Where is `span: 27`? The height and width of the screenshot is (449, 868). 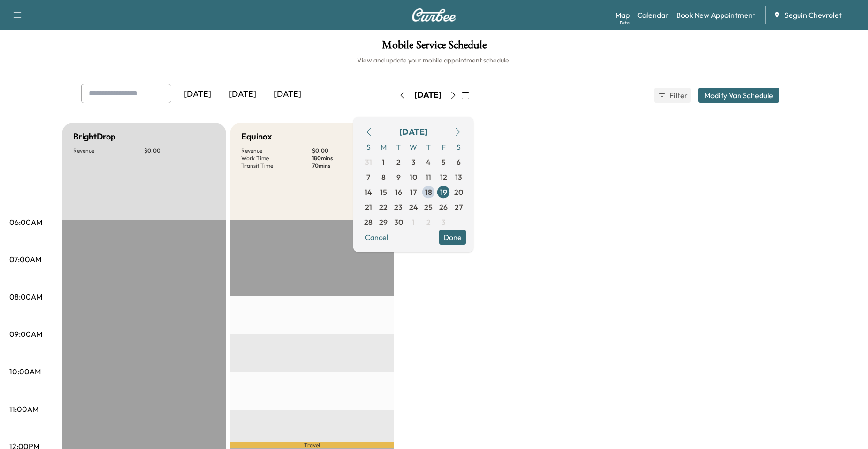 span: 27 is located at coordinates (459, 207).